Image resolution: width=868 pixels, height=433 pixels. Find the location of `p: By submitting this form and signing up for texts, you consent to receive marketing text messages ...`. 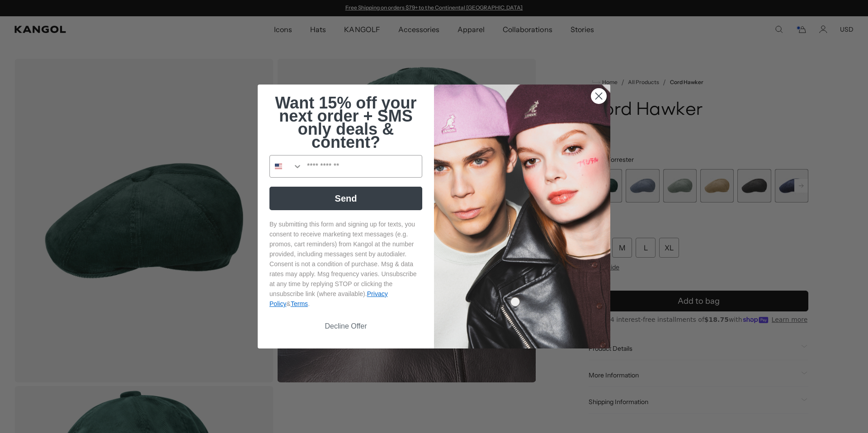

p: By submitting this form and signing up for texts, you consent to receive marketing text messages ... is located at coordinates (346, 264).